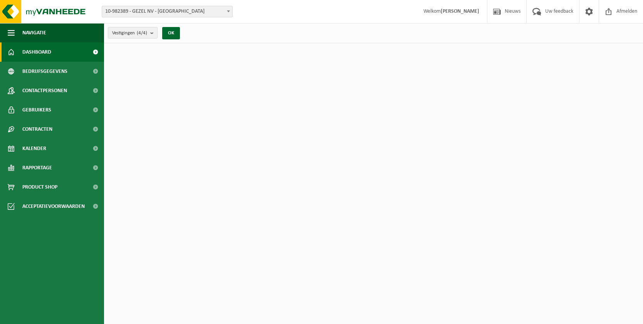 This screenshot has height=324, width=643. I want to click on count: (4/4), so click(142, 33).